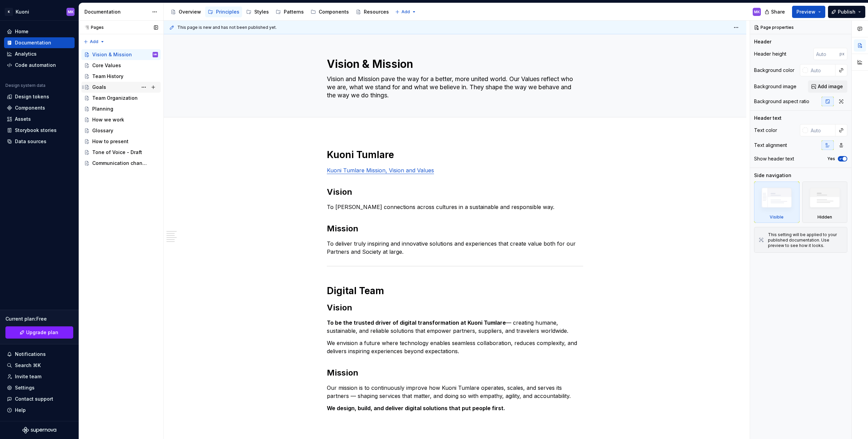 This screenshot has width=868, height=439. I want to click on a: Communication channels, so click(121, 163).